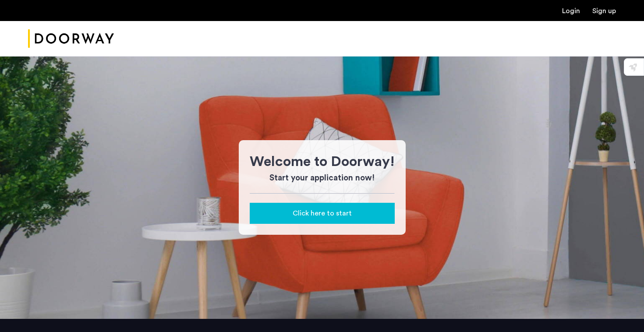  What do you see at coordinates (322, 161) in the screenshot?
I see `h1: Welcome to Doorway!` at bounding box center [322, 161].